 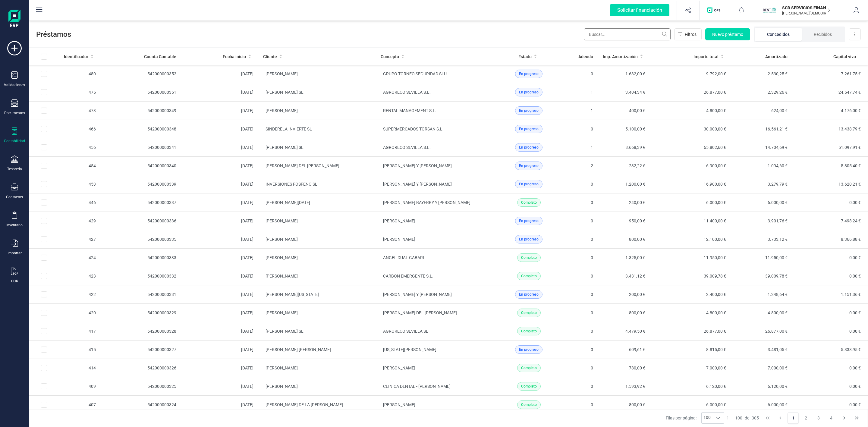 What do you see at coordinates (714, 10) in the screenshot?
I see `img: Logo de OPS` at bounding box center [714, 10].